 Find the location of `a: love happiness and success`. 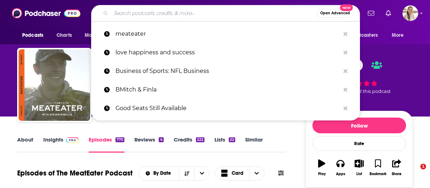

a: love happiness and success is located at coordinates (225, 52).